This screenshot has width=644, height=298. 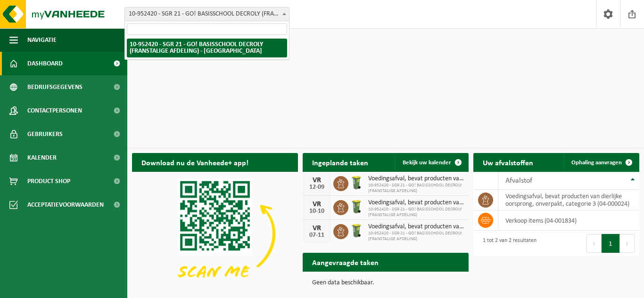 I want to click on span: Acceptatievoorwaarden, so click(x=65, y=205).